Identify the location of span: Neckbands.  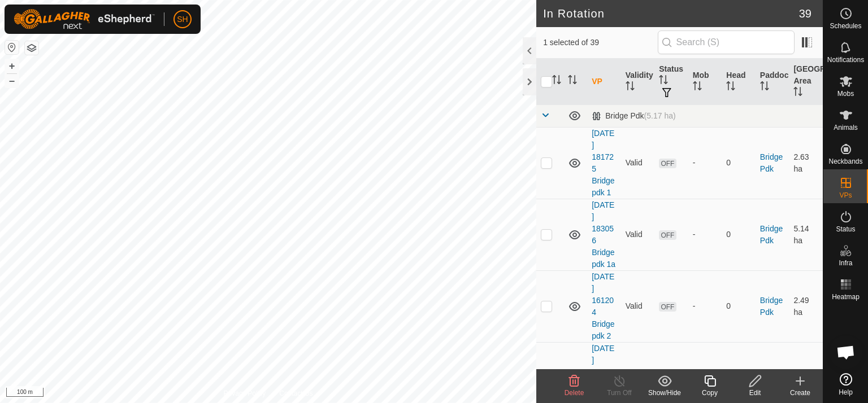
(846, 161).